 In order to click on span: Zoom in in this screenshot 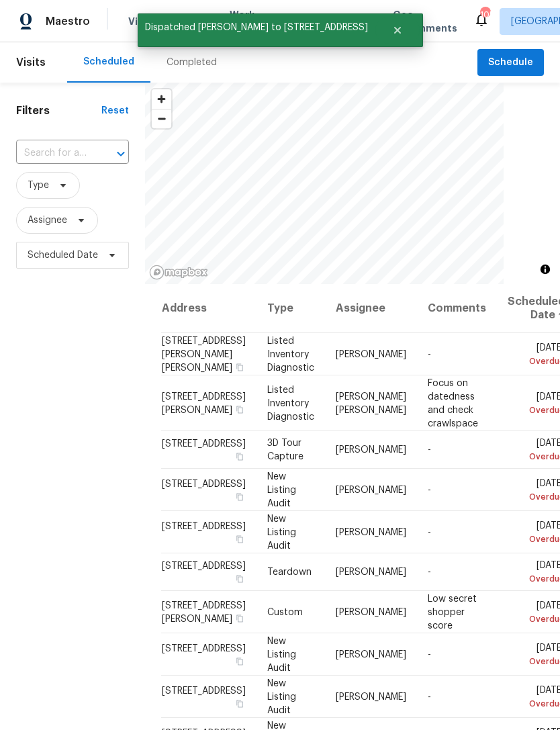, I will do `click(161, 99)`.